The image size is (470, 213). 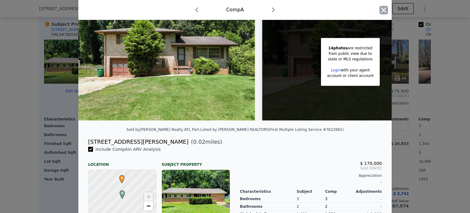 I want to click on span: with your agent, so click(x=356, y=70).